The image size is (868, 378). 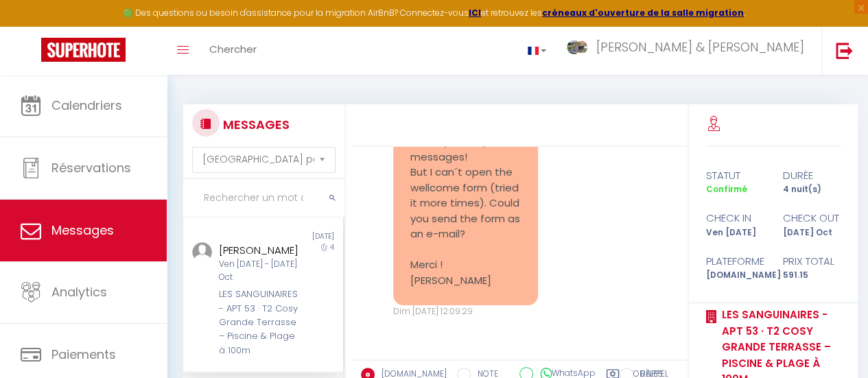 I want to click on span: Analytics, so click(x=79, y=292).